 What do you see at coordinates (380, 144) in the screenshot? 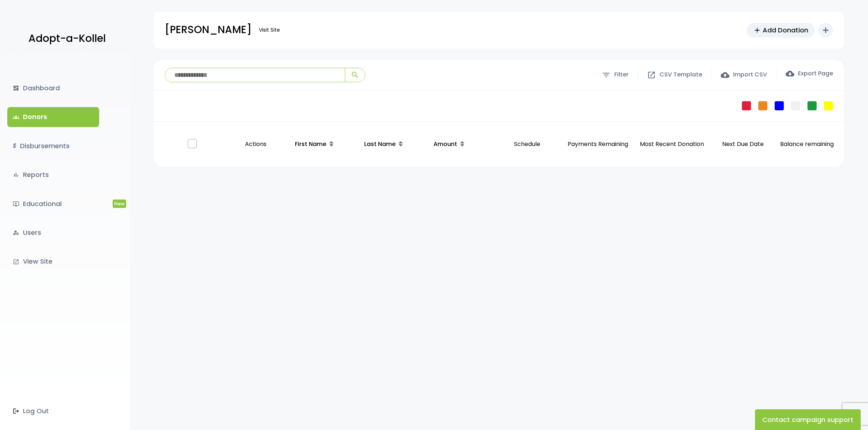
I see `span: Last Name` at bounding box center [380, 144].